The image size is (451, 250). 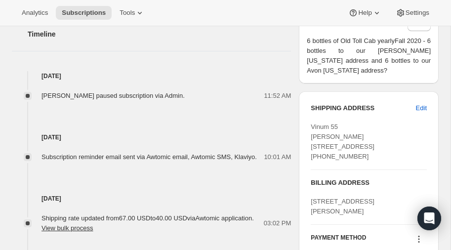 What do you see at coordinates (278, 223) in the screenshot?
I see `span: 03:02 PM` at bounding box center [278, 223].